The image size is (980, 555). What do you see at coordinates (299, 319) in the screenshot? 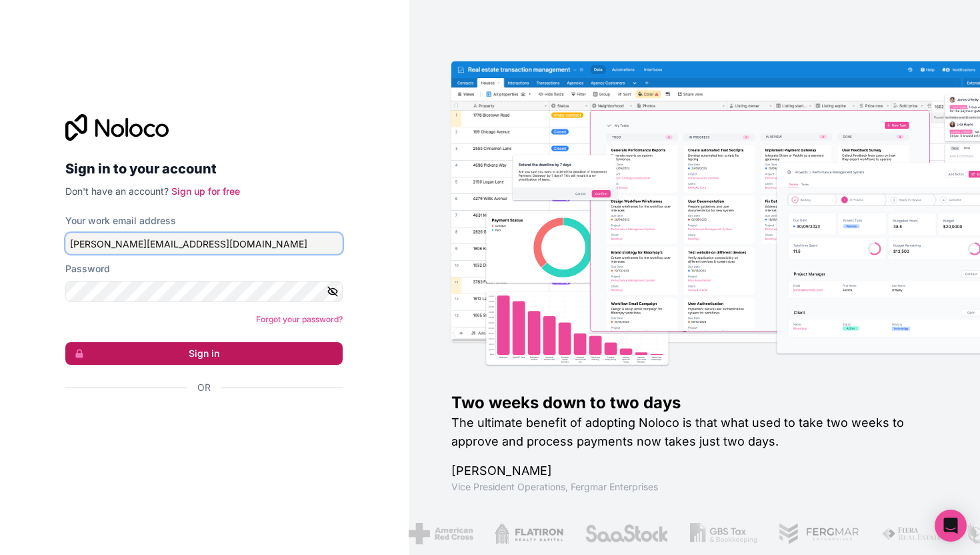
I see `a: Forgot your password?` at bounding box center [299, 319].